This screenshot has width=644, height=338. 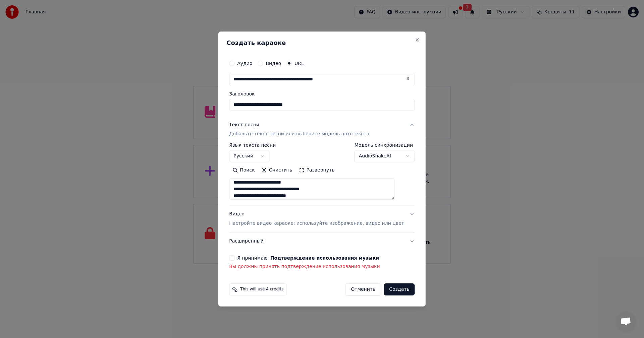 I want to click on p: Настройте видео караоке: используйте изображение, видео или цвет, so click(x=316, y=224).